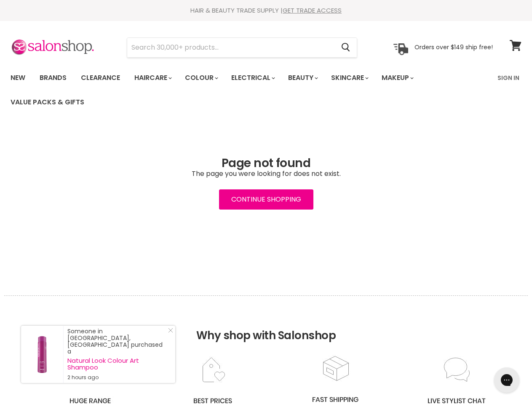  I want to click on a: GET TRADE ACCESS, so click(312, 10).